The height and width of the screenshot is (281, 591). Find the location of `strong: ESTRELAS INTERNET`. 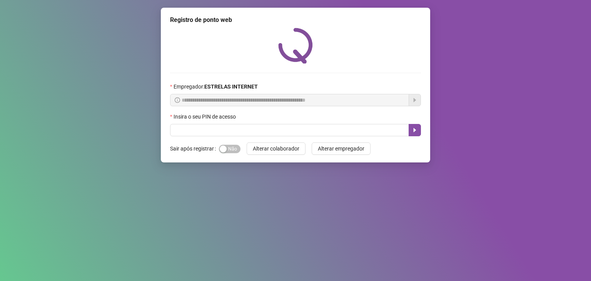

strong: ESTRELAS INTERNET is located at coordinates (231, 87).